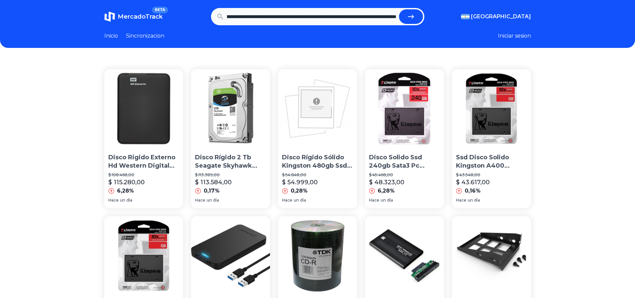 The height and width of the screenshot is (298, 635). I want to click on p: $ 43.548,00, so click(491, 175).